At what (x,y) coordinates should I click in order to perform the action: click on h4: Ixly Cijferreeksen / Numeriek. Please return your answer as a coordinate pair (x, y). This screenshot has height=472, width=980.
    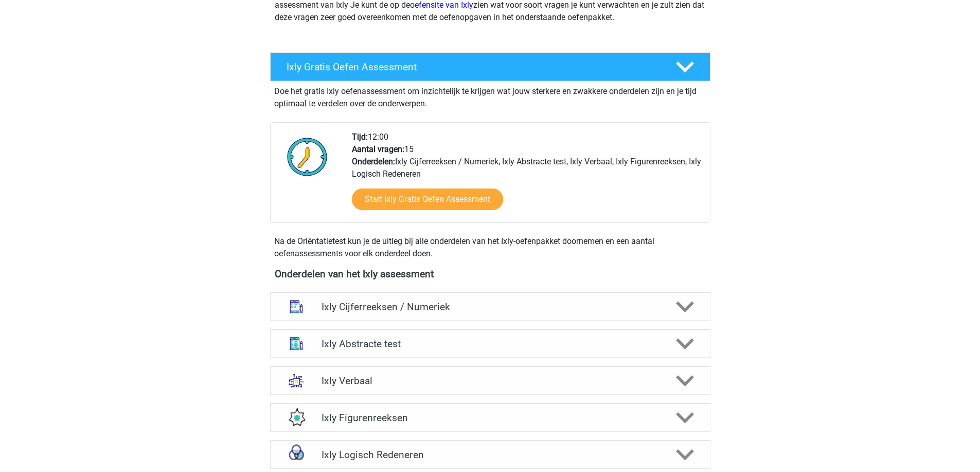
    Looking at the image, I should click on (490, 307).